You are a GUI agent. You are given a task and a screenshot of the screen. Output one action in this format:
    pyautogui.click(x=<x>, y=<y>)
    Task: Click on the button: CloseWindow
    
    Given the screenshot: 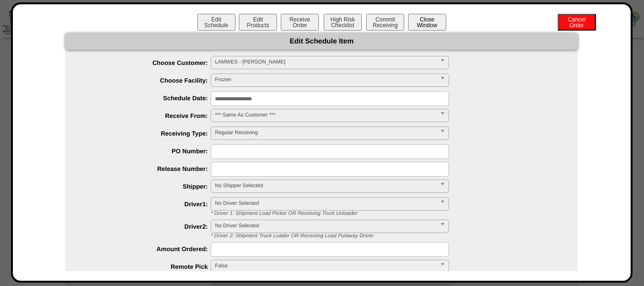 What is the action you would take?
    pyautogui.click(x=428, y=22)
    